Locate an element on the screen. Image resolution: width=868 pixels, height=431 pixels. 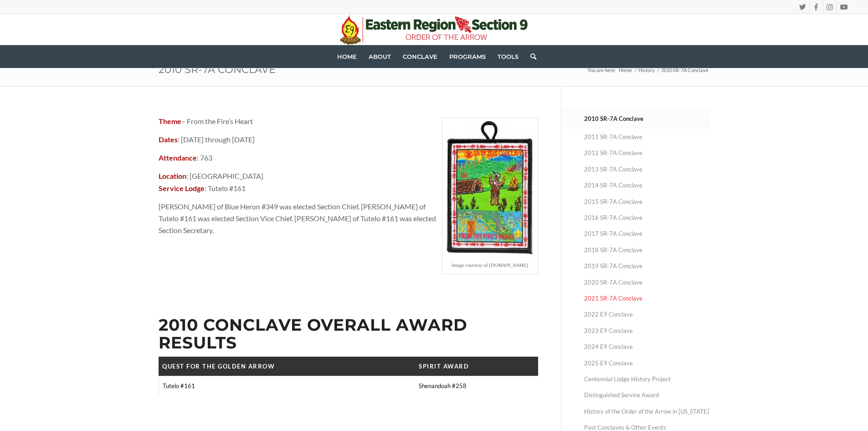
td: Shenandoah #258 is located at coordinates (476, 386).